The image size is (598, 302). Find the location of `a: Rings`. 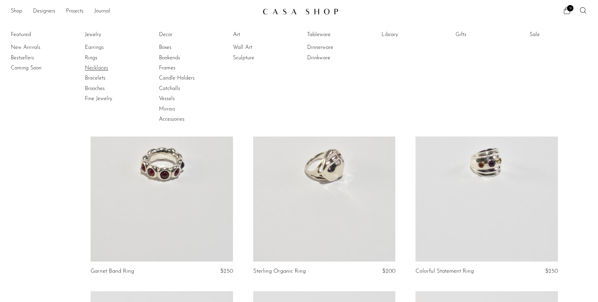

a: Rings is located at coordinates (110, 58).